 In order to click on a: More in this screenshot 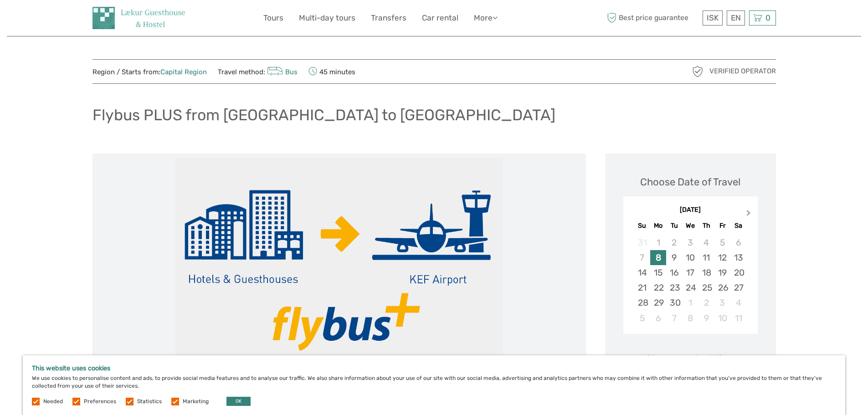, I will do `click(485, 18)`.